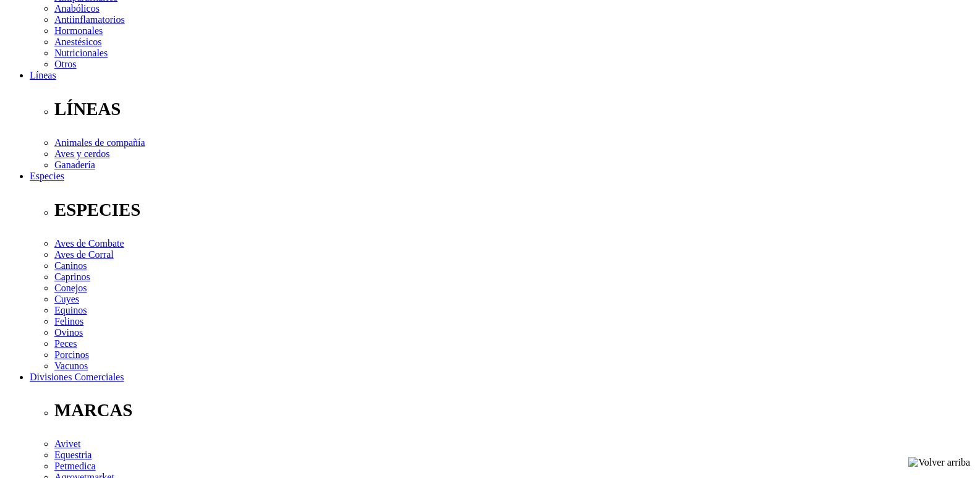 This screenshot has width=980, height=478. I want to click on a: Líneas, so click(43, 75).